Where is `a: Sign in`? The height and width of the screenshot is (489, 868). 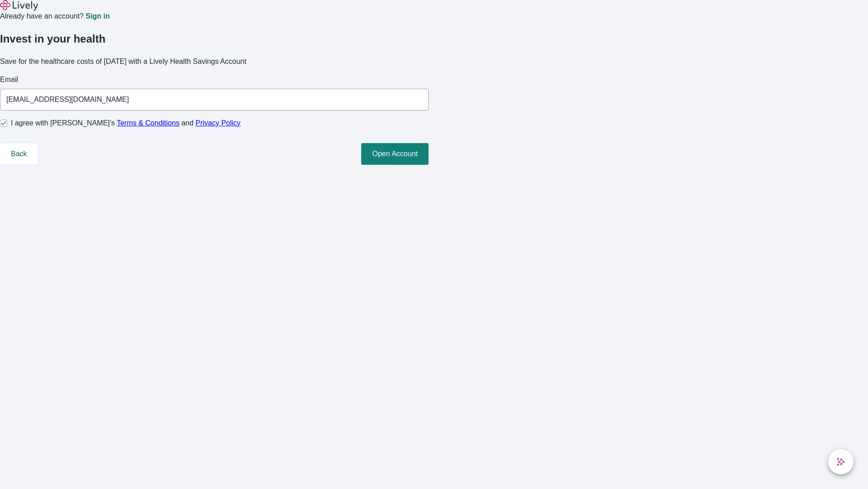 a: Sign in is located at coordinates (97, 17).